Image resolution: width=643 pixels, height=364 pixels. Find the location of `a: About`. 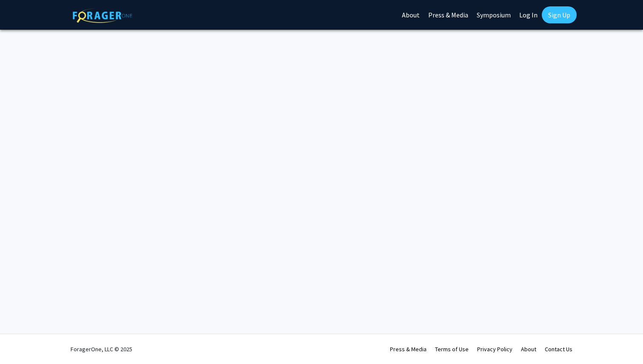

a: About is located at coordinates (529, 349).